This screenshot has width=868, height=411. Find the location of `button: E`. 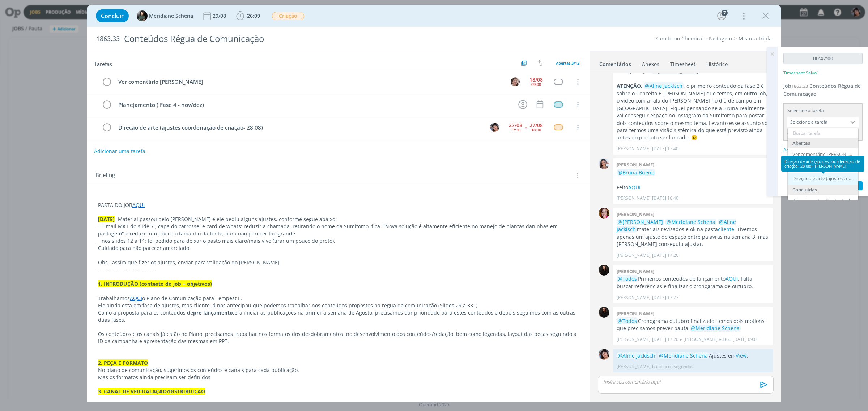

button: E is located at coordinates (495, 127).